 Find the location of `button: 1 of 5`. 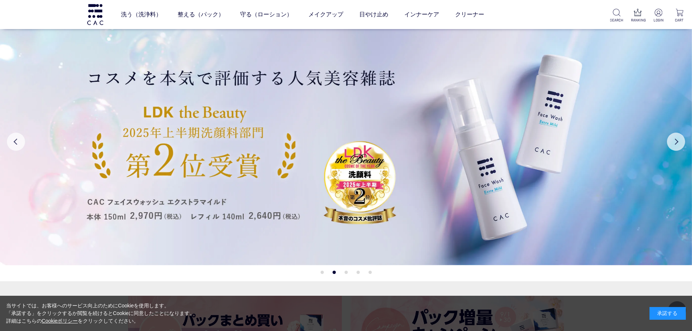

button: 1 of 5 is located at coordinates (322, 272).